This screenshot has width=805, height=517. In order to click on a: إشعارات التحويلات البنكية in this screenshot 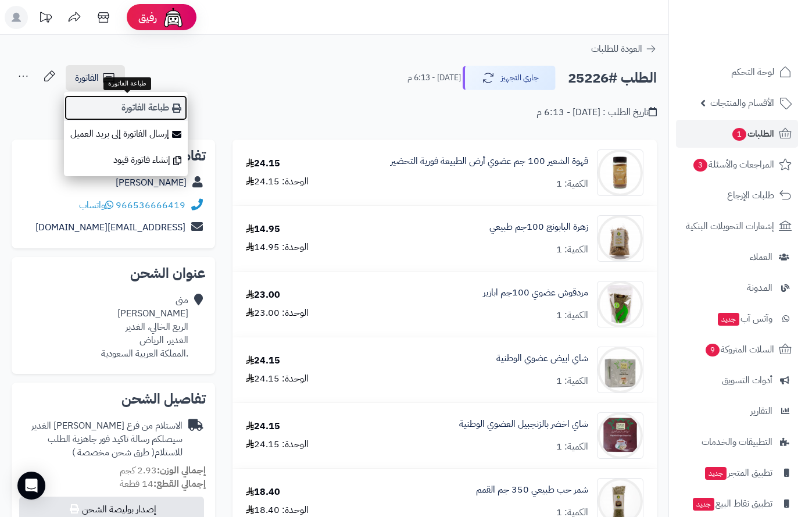, I will do `click(737, 226)`.